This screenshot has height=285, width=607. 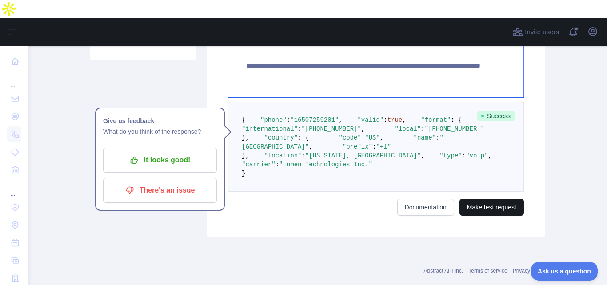 I want to click on span: "code", so click(x=350, y=138).